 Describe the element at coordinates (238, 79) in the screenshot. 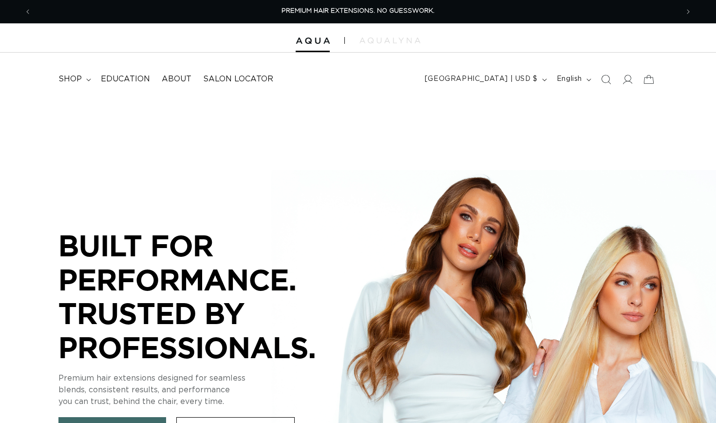

I see `span: Salon Locator` at that location.